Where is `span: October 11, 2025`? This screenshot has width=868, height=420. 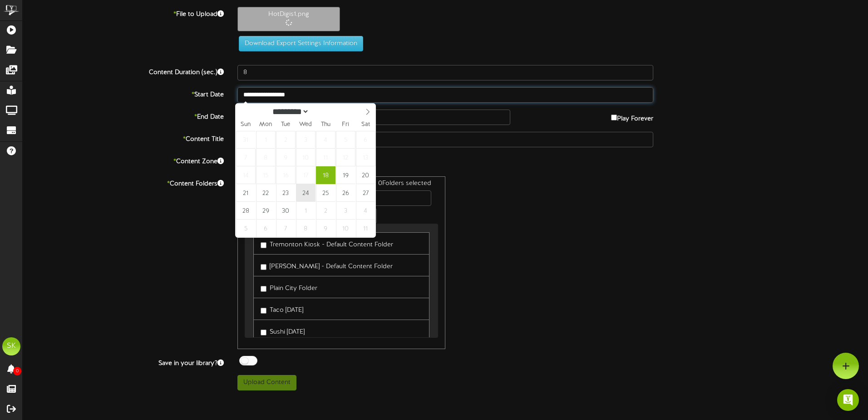
span: October 11, 2025 is located at coordinates (366, 228).